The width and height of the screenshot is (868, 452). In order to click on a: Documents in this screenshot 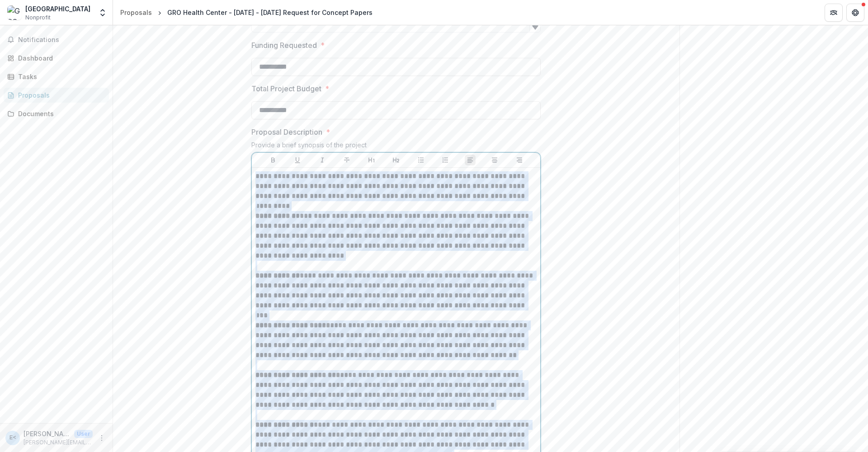, I will do `click(56, 113)`.